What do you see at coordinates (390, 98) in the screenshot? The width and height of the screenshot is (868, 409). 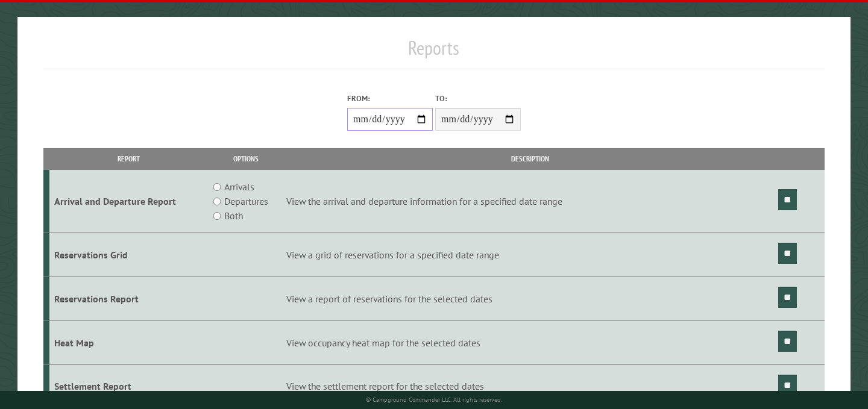 I see `label: From:` at bounding box center [390, 98].